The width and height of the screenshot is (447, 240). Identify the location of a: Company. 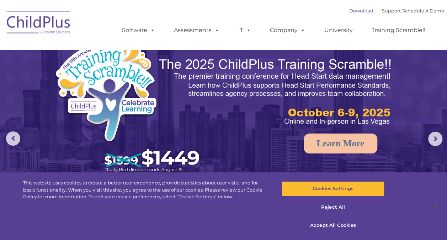
(288, 30).